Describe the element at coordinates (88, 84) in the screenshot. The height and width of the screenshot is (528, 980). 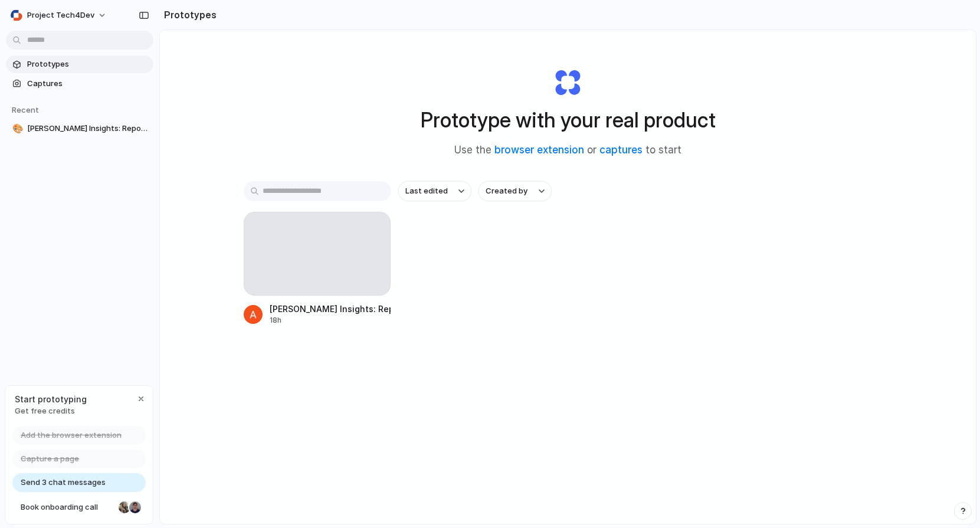
I see `span: Captures` at that location.